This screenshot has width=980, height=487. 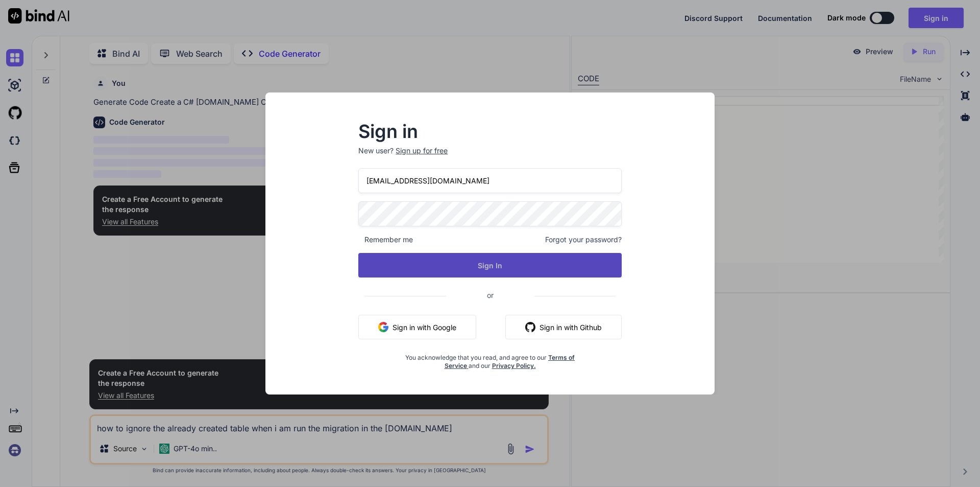 What do you see at coordinates (514, 365) in the screenshot?
I see `a: Privacy Policy.` at bounding box center [514, 365].